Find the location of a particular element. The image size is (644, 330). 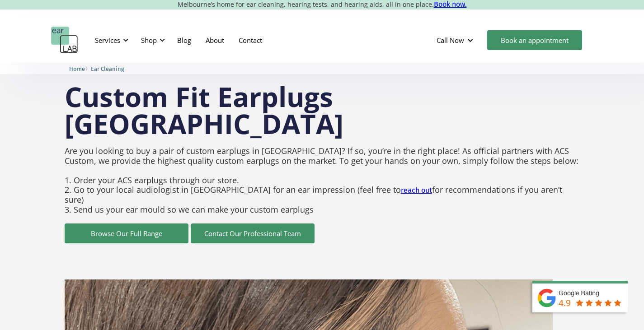

a: Contact is located at coordinates (250, 40).